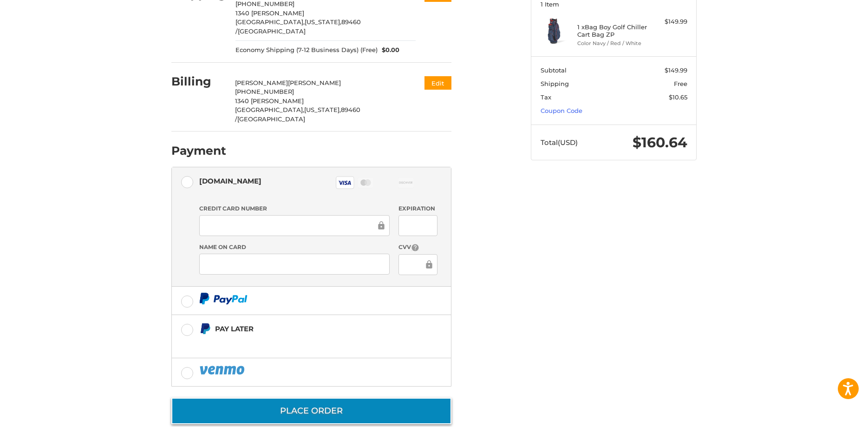 The height and width of the screenshot is (427, 868). I want to click on h2: Billing, so click(198, 82).